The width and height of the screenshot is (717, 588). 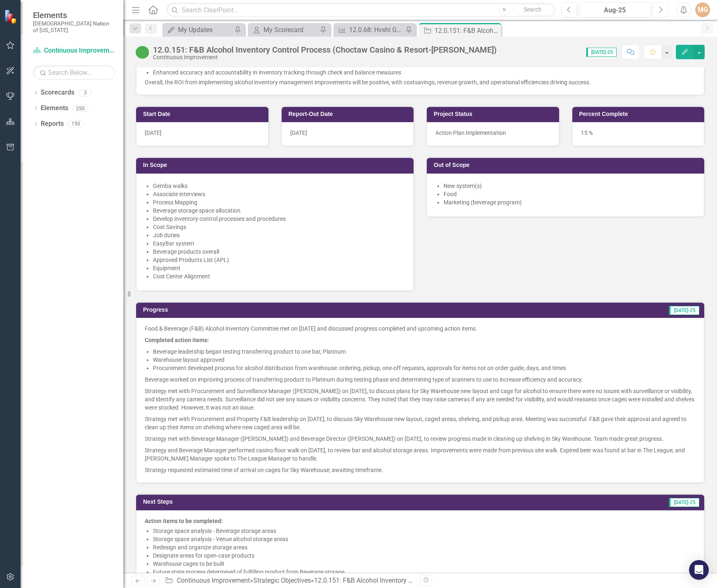 What do you see at coordinates (85, 92) in the screenshot?
I see `div: 3` at bounding box center [85, 92].